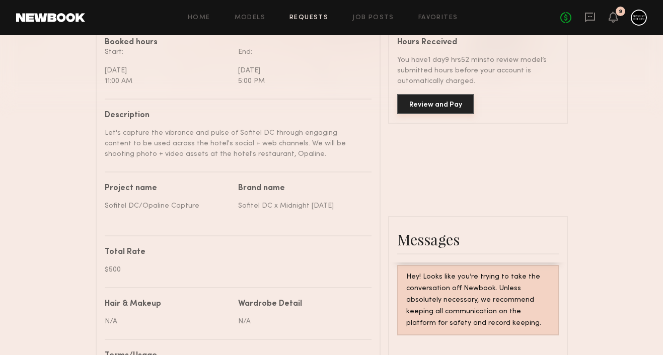 The height and width of the screenshot is (355, 663). Describe the element at coordinates (478, 43) in the screenshot. I see `div: Hours Received` at that location.